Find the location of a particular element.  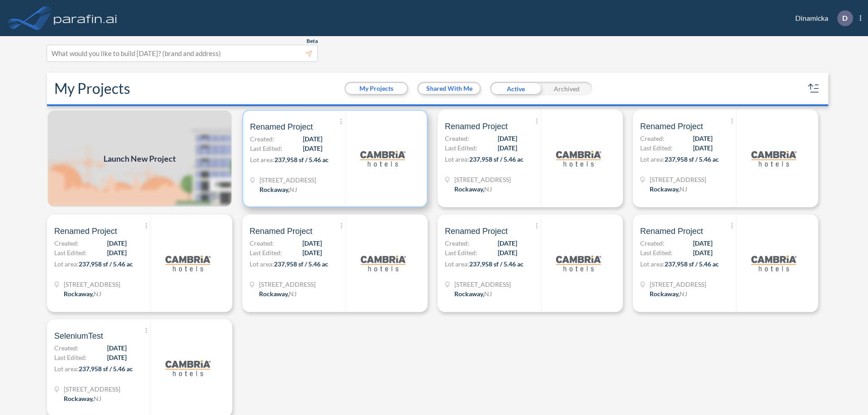

button: My Projects is located at coordinates (376, 88).